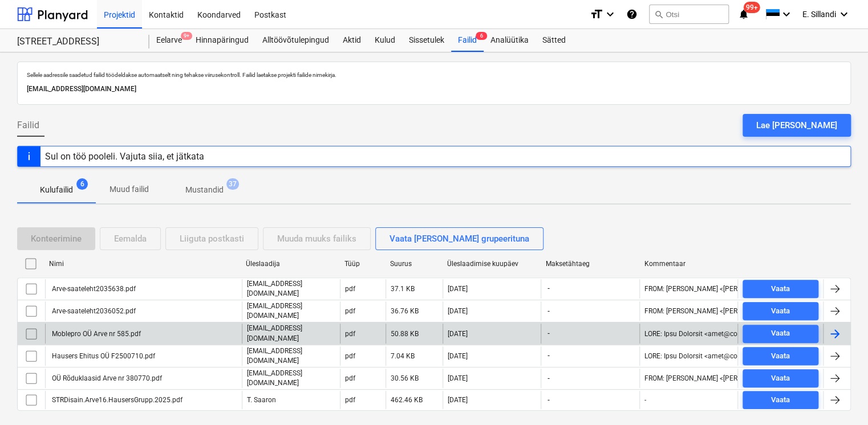 The width and height of the screenshot is (868, 425). Describe the element at coordinates (93, 311) in the screenshot. I see `div: Arve-saateleht2036052.pdf` at that location.